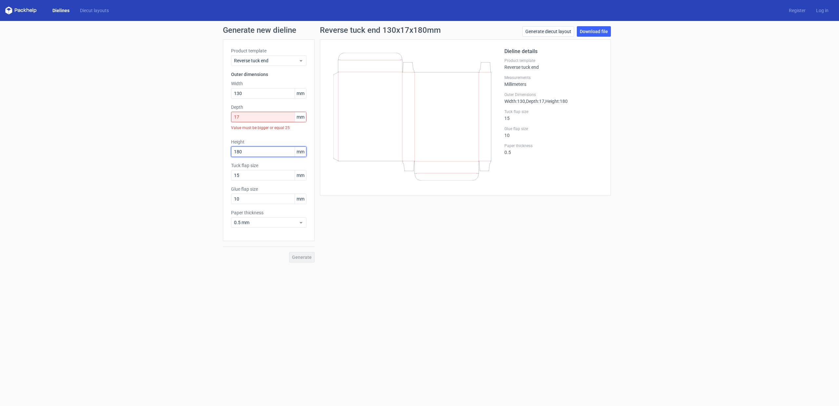 Image resolution: width=839 pixels, height=406 pixels. What do you see at coordinates (553, 78) in the screenshot?
I see `label: Measurements` at bounding box center [553, 78].